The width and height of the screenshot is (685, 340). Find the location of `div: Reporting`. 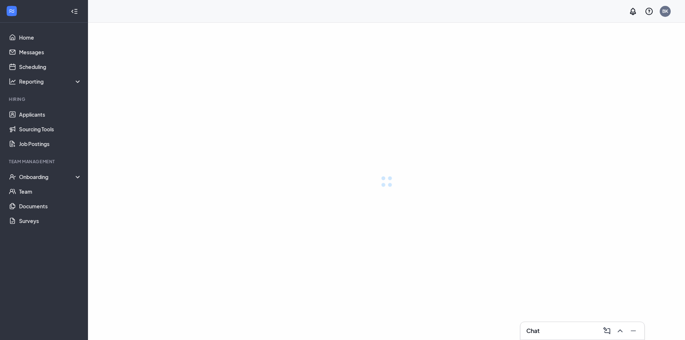

div: Reporting is located at coordinates (51, 81).